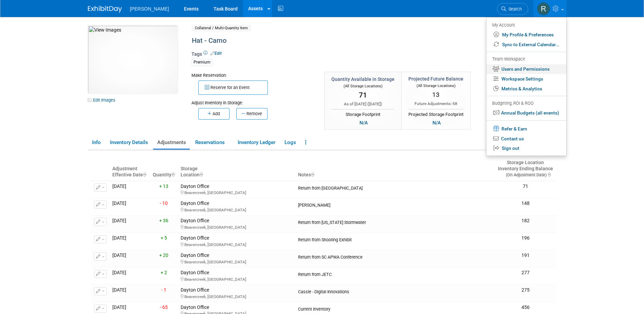 The width and height of the screenshot is (644, 314). Describe the element at coordinates (526, 221) in the screenshot. I see `div: 182` at that location.